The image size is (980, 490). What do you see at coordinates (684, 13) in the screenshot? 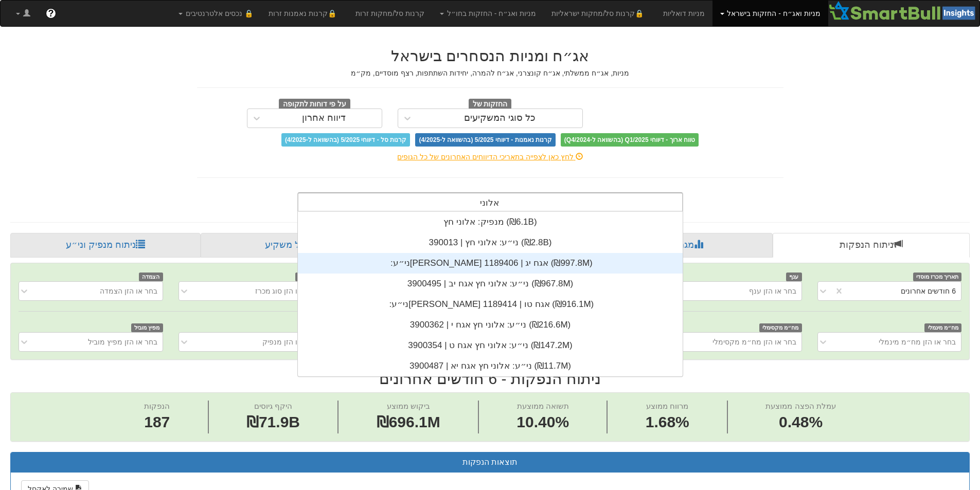
I see `a: מניות דואליות` at bounding box center [684, 13].